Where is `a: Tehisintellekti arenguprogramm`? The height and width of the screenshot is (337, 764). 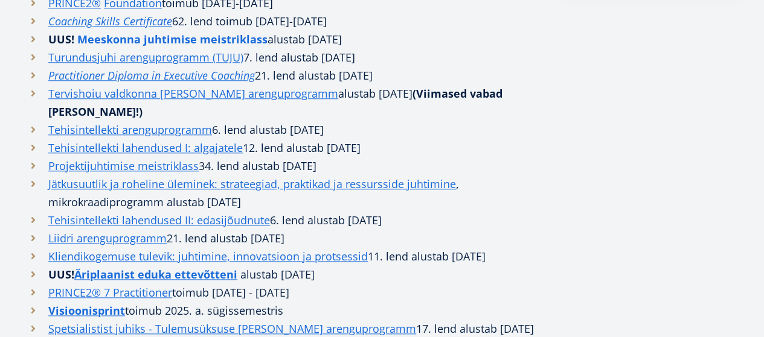
a: Tehisintellekti arenguprogramm is located at coordinates (130, 130).